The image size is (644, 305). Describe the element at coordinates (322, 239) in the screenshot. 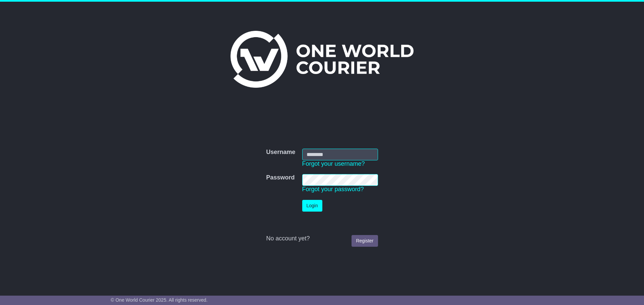

I see `div: No account yet?` at that location.